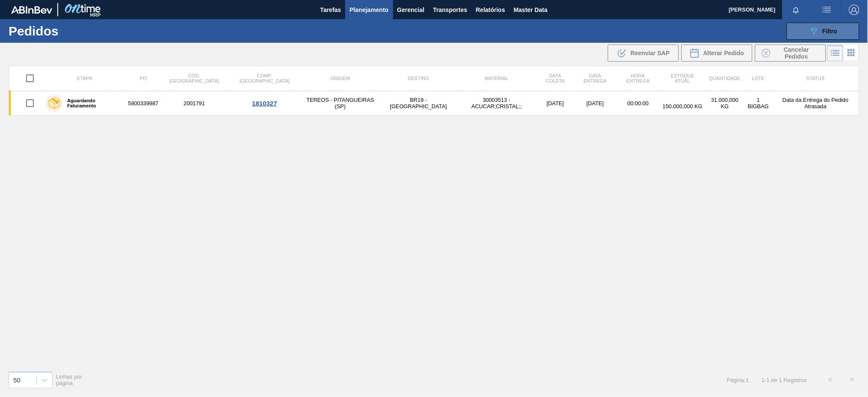  What do you see at coordinates (340, 103) in the screenshot?
I see `td: TEREOS - PITANGUEIRAS (SP)` at bounding box center [340, 103].